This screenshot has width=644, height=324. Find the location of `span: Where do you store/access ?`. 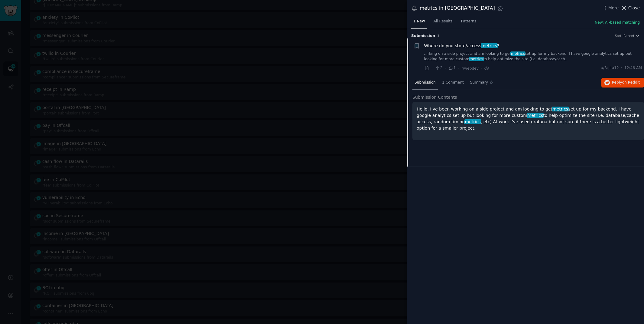

span: Where do you store/access ? is located at coordinates (462, 46).